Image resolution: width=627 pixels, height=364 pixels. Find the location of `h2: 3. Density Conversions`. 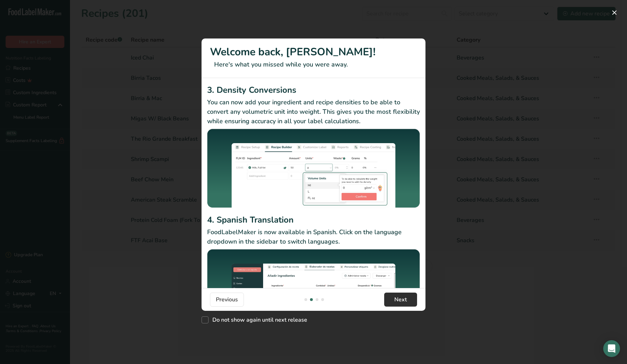

h2: 3. Density Conversions is located at coordinates (314, 90).